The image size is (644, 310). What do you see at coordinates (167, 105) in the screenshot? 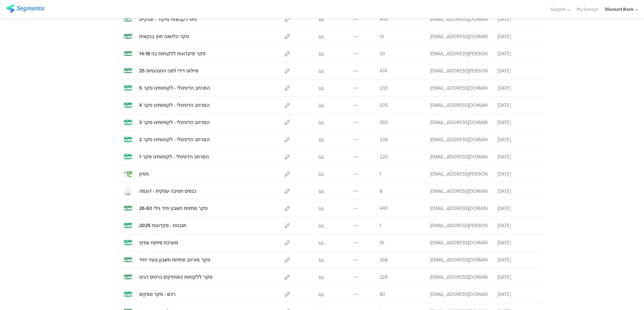
I see `a: המרחב הדיגיטלי - לקוחותינו סקר 4` at bounding box center [167, 105].